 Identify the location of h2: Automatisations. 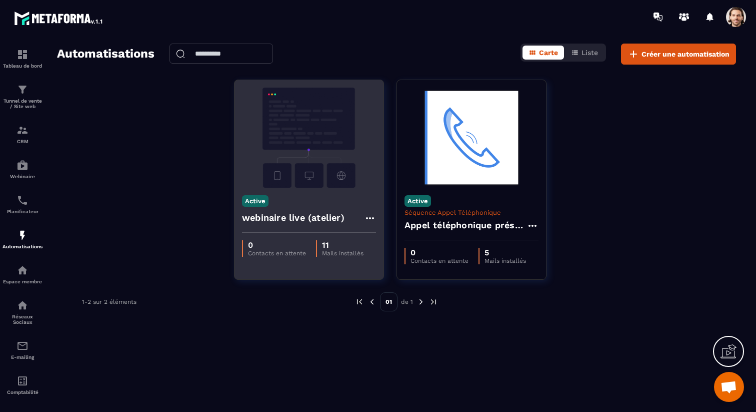
(106, 54).